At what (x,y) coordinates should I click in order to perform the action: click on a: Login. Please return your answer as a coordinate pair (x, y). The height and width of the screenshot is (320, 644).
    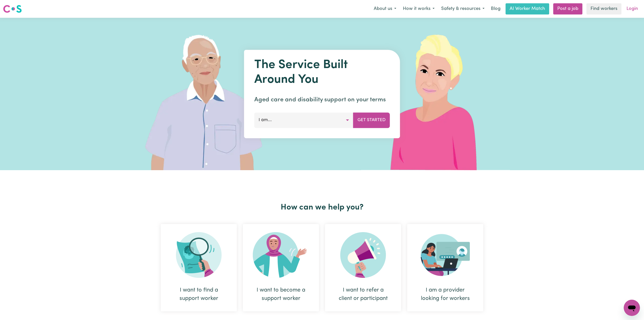
    Looking at the image, I should click on (632, 9).